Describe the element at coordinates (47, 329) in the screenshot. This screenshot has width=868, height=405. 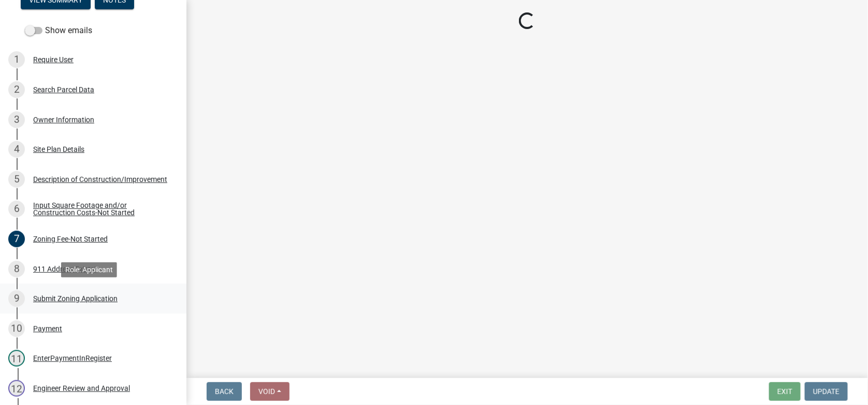
I see `div: Payment` at that location.